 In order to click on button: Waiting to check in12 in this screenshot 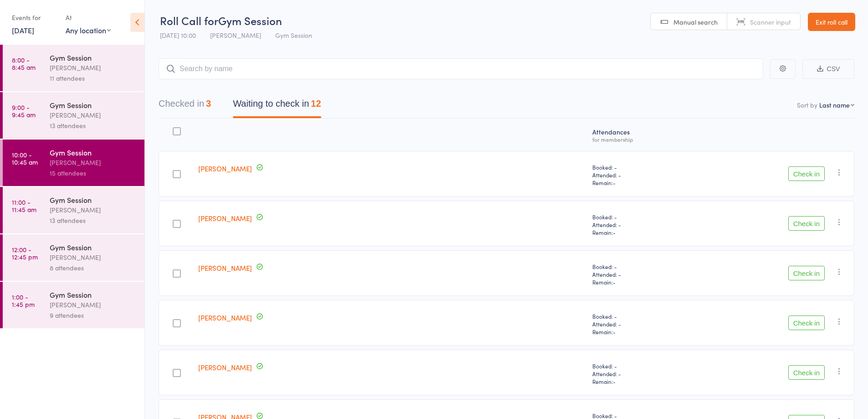, I will do `click(277, 106)`.